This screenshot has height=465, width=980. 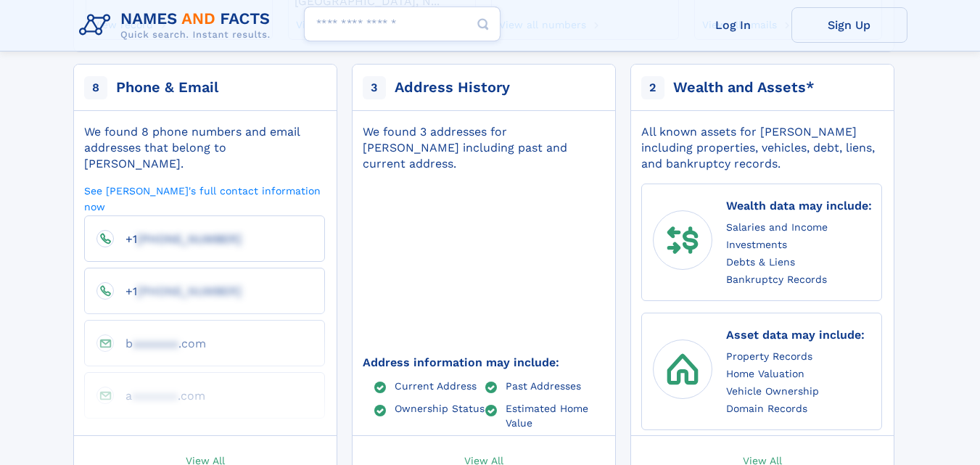 I want to click on a: Vehicle Ownership, so click(x=772, y=390).